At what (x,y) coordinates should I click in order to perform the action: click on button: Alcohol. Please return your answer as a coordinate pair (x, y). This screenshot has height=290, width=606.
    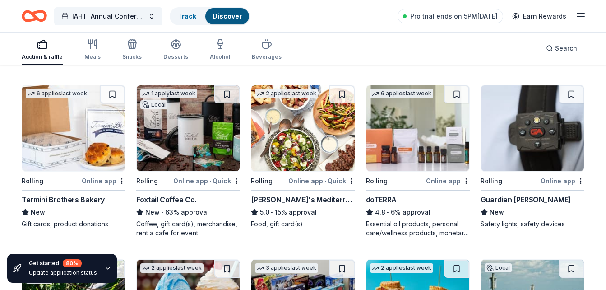
    Looking at the image, I should click on (220, 50).